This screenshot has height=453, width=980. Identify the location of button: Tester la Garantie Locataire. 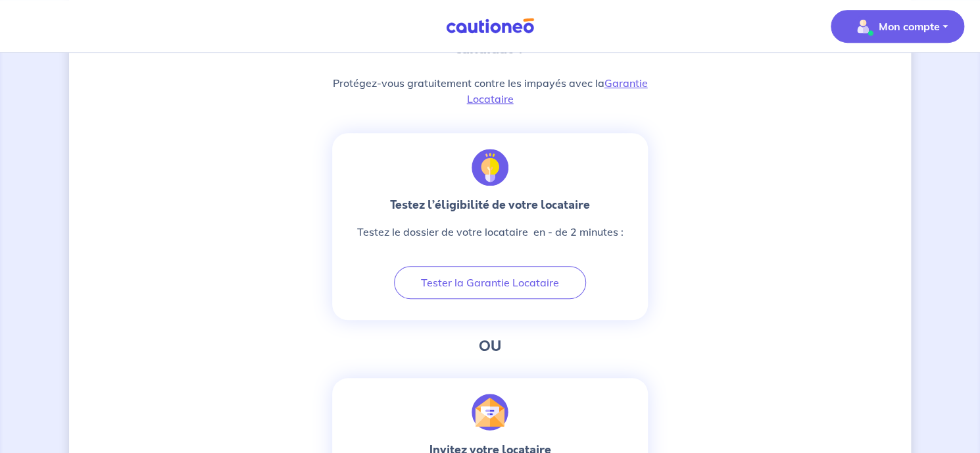
(490, 282).